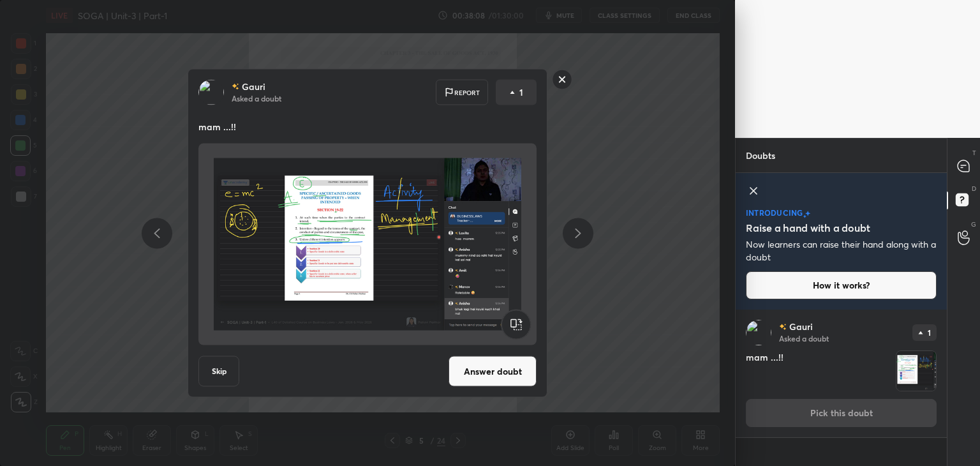  Describe the element at coordinates (975, 152) in the screenshot. I see `p: T` at that location.